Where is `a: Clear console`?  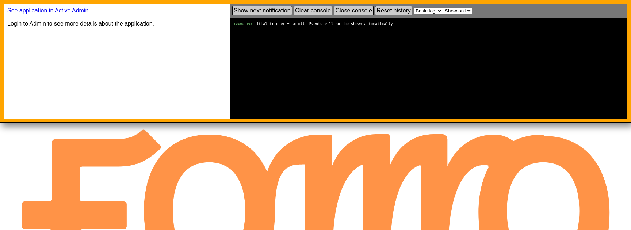
a: Clear console is located at coordinates (313, 11).